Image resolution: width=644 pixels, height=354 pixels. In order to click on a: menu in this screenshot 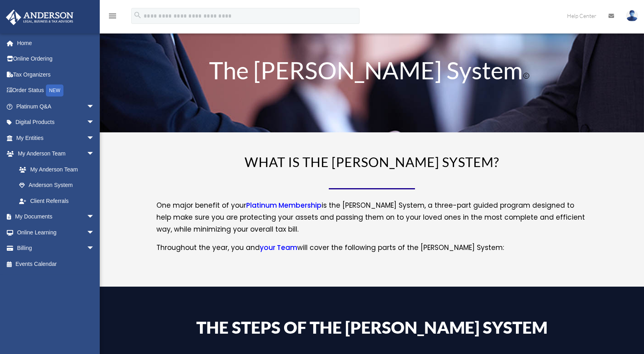, I will do `click(113, 17)`.